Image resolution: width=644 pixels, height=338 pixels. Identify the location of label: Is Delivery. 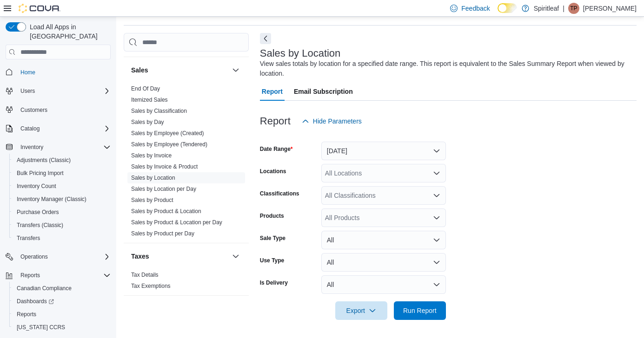
(274, 283).